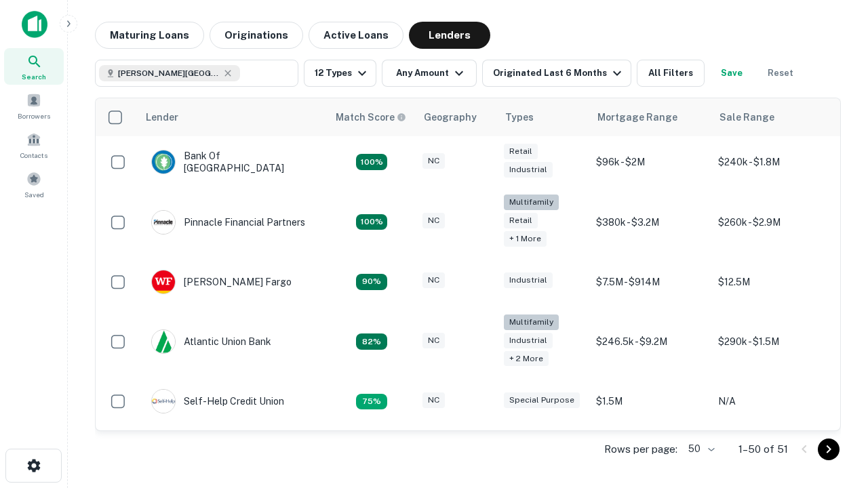  Describe the element at coordinates (525, 239) in the screenshot. I see `div: + 1 more` at that location.